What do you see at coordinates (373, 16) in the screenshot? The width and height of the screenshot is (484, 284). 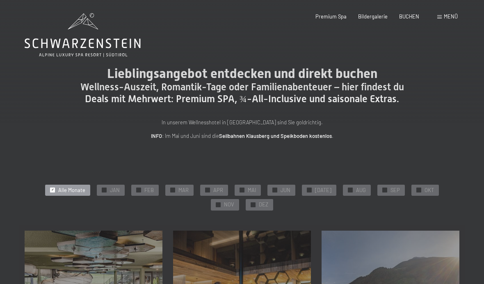 I see `a: Bildergalerie` at bounding box center [373, 16].